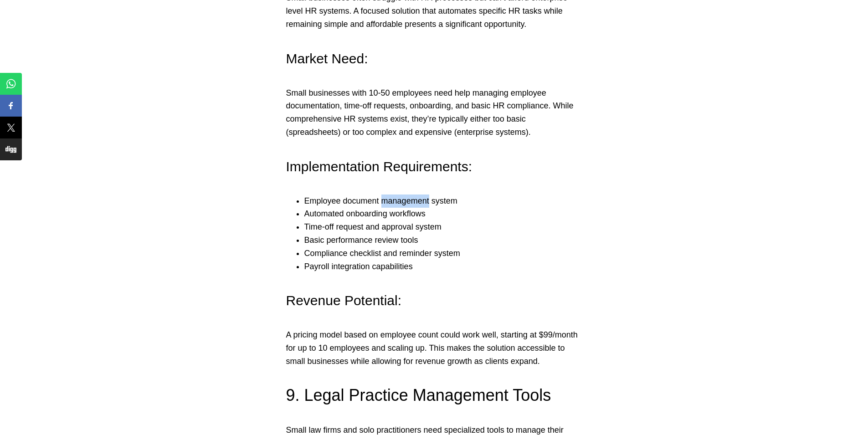 Image resolution: width=868 pixels, height=440 pixels. Describe the element at coordinates (444, 253) in the screenshot. I see `li: Compliance checklist and reminder system` at that location.